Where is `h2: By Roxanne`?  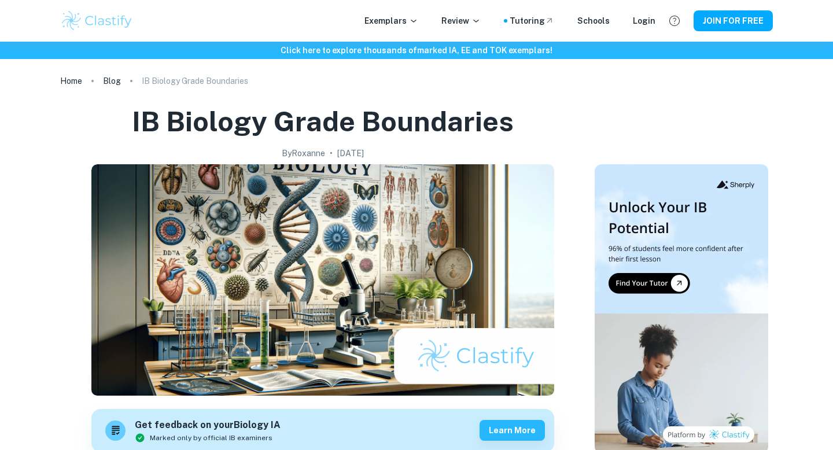 h2: By Roxanne is located at coordinates (303, 153).